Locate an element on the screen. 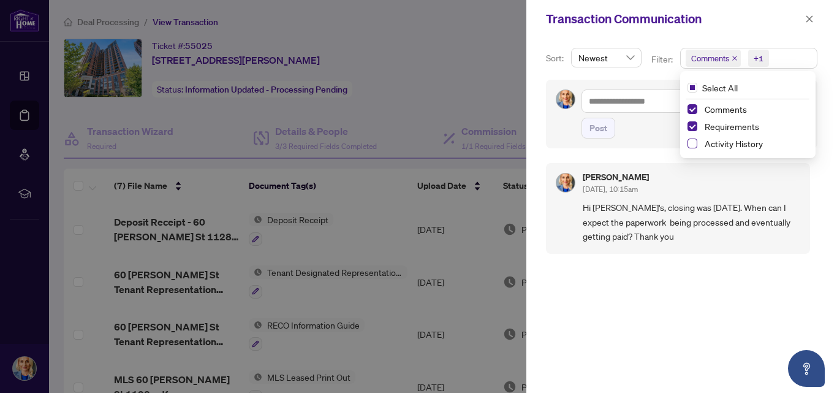 The height and width of the screenshot is (393, 837). button: Open asap is located at coordinates (806, 368).